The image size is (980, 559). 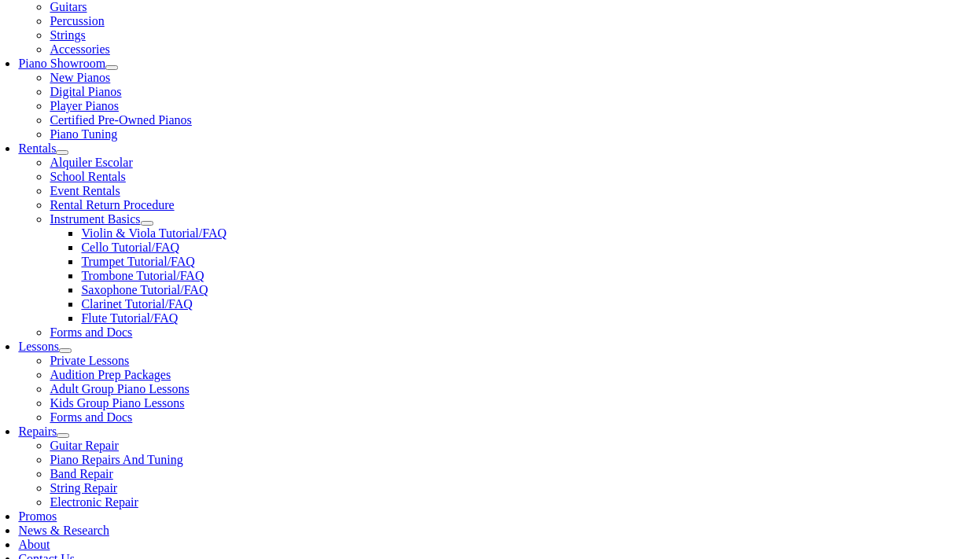 I want to click on a: Violin & Viola Tutorial/FAQ, so click(x=154, y=233).